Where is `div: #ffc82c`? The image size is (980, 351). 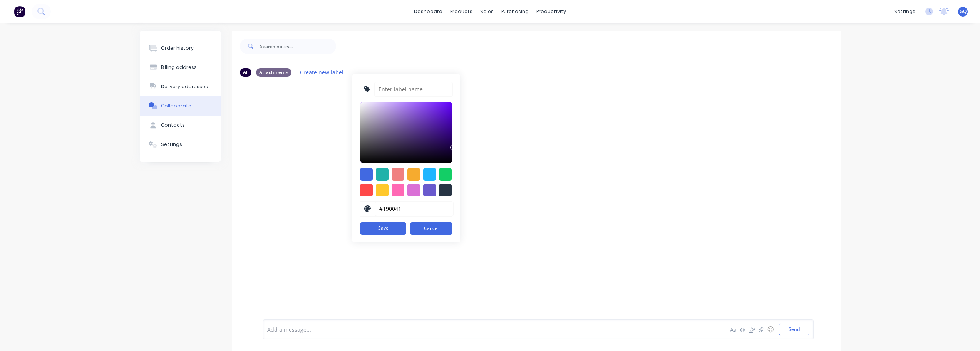 div: #ffc82c is located at coordinates (382, 190).